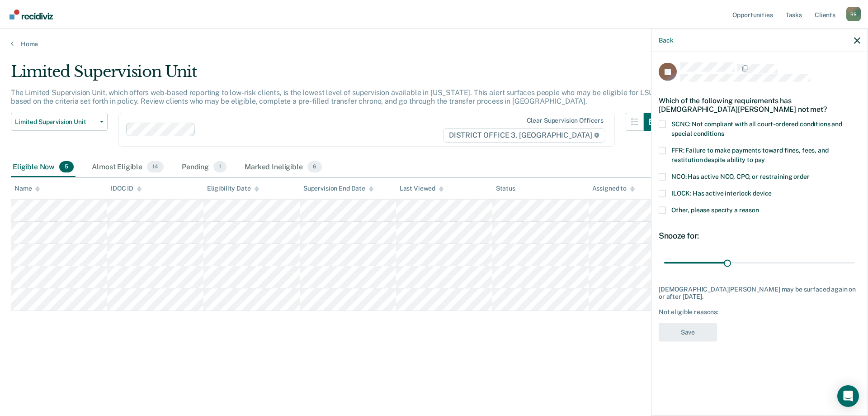  I want to click on div: Status, so click(506, 188).